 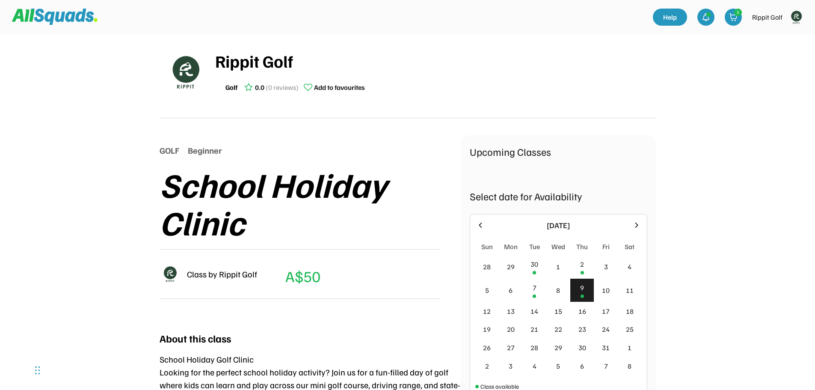 What do you see at coordinates (511, 311) in the screenshot?
I see `div: 13` at bounding box center [511, 311].